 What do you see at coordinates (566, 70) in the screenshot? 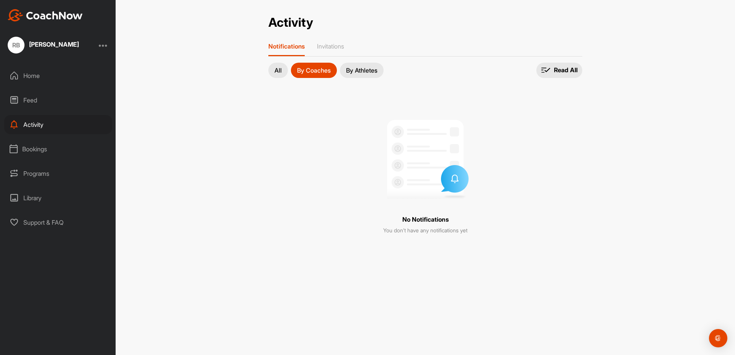
I see `p: Read All` at bounding box center [566, 70].